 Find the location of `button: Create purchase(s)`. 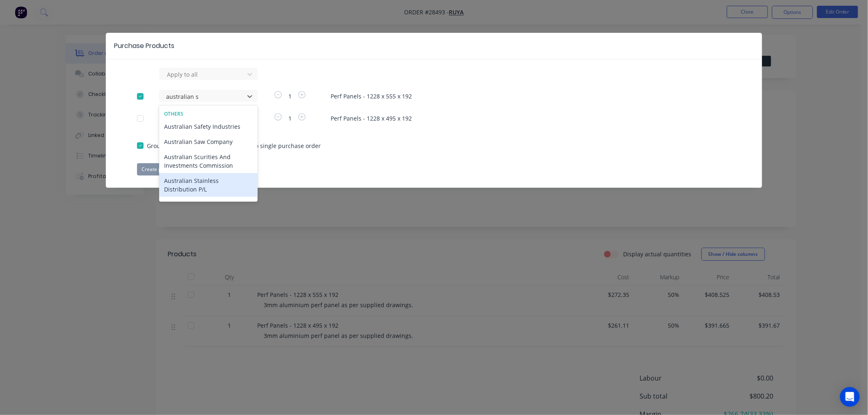

button: Create purchase(s) is located at coordinates (163, 170).